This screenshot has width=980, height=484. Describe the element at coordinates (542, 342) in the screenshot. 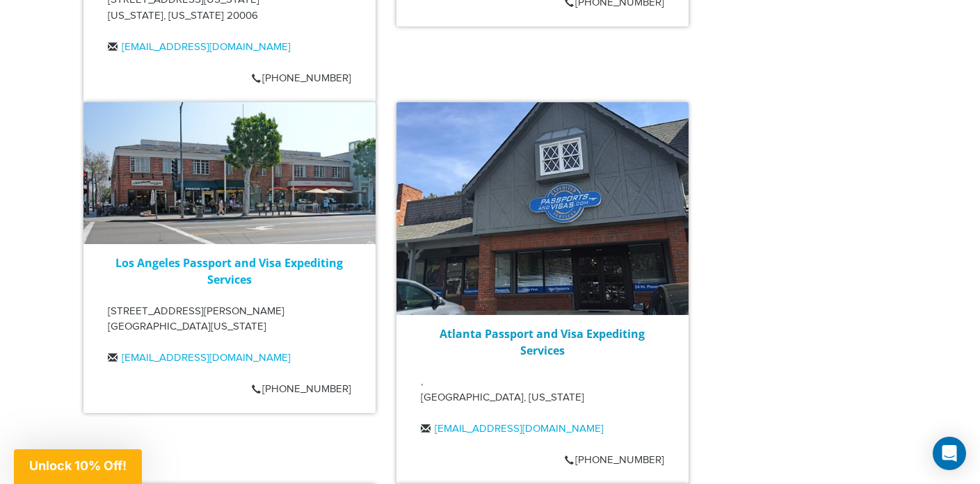

I see `a: Atlanta Passport and Visa Expediting Services` at that location.